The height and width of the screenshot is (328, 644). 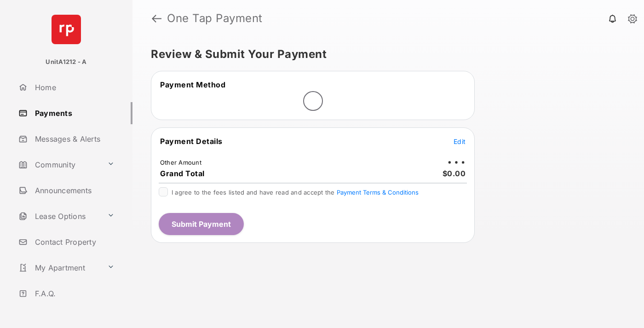 What do you see at coordinates (384, 55) in the screenshot?
I see `h5: Review & Submit Your Payment` at bounding box center [384, 55].